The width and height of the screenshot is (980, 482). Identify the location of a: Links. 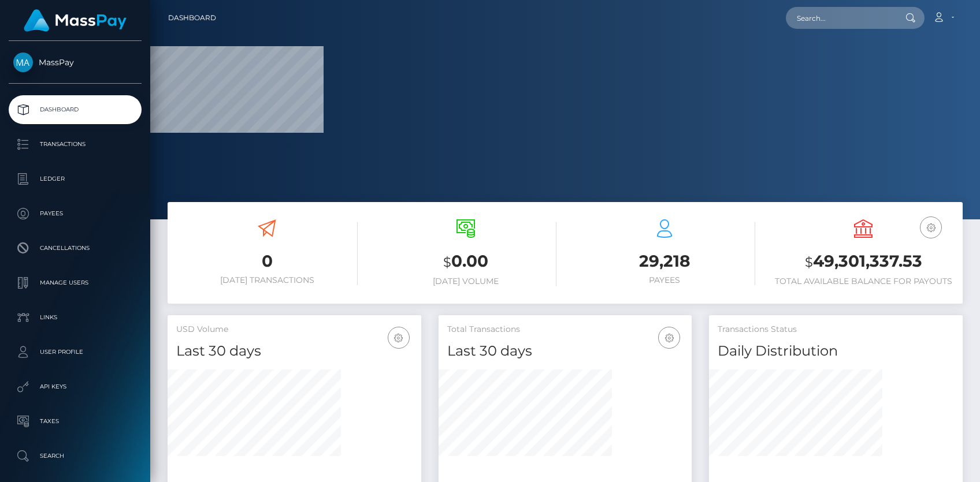
(75, 318).